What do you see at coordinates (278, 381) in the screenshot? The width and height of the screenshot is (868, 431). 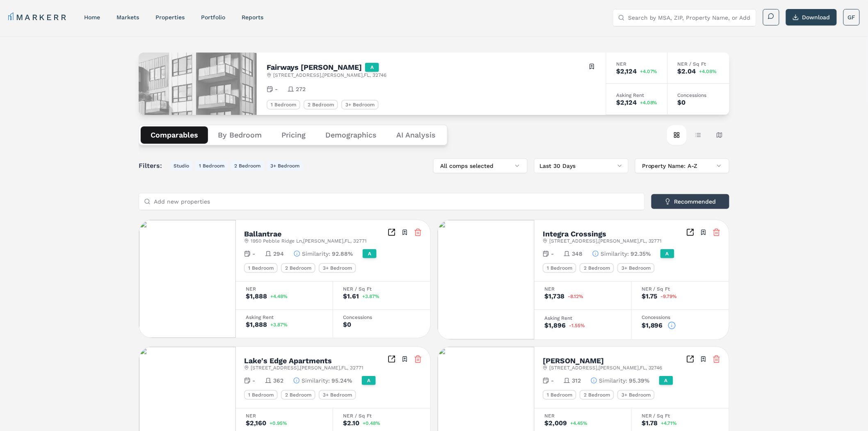 I see `span: 362` at bounding box center [278, 381].